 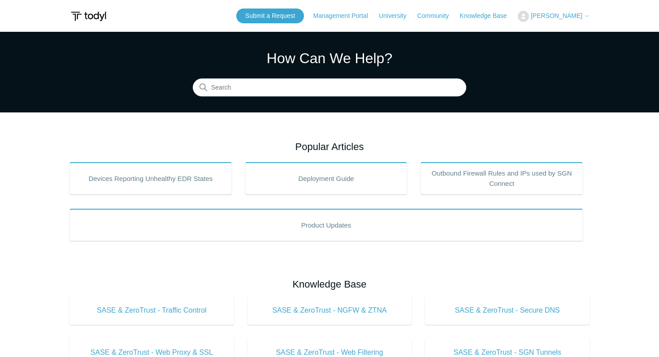 I want to click on img: Todyl Support Center Help Center home page, so click(x=88, y=16).